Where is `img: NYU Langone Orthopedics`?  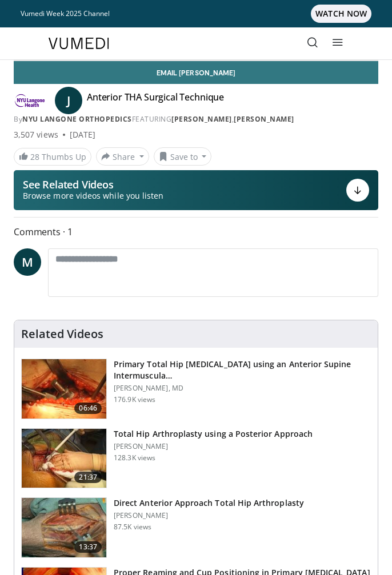 img: NYU Langone Orthopedics is located at coordinates (30, 100).